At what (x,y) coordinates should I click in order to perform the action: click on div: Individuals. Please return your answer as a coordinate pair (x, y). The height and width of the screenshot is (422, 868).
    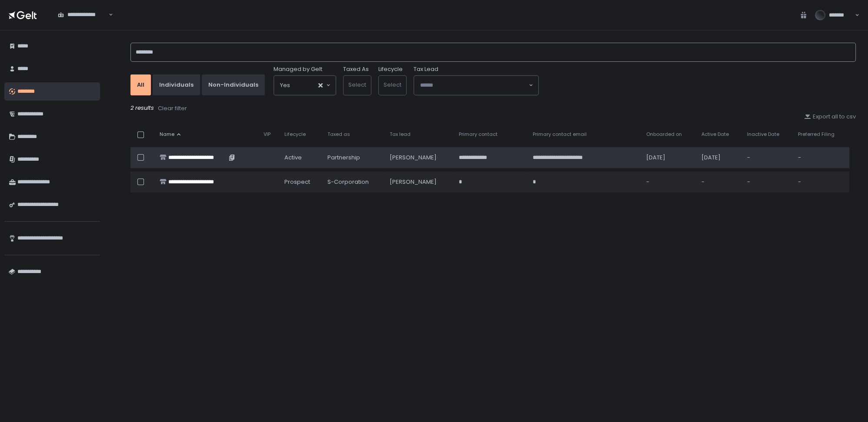
    Looking at the image, I should click on (176, 85).